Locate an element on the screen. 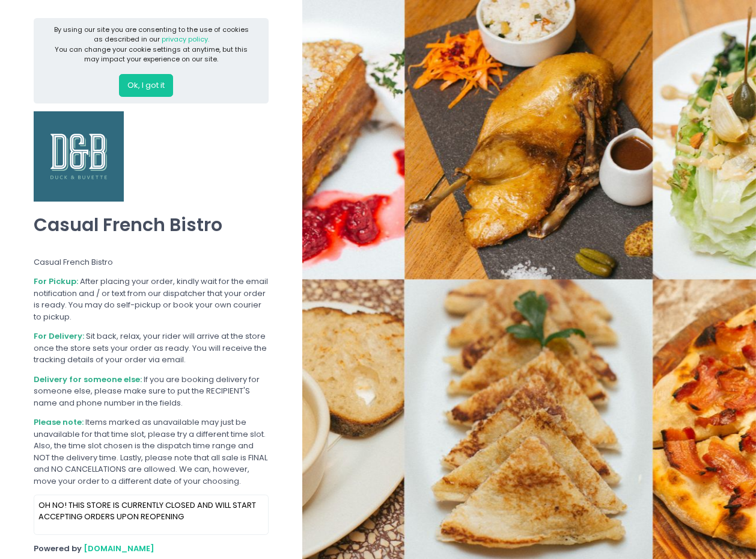 This screenshot has width=756, height=559. p: OH NO! THIS STORE IS CURRENTLY CLOSED AND WILL START ACCEPTING ORDERS UPON REOPENING is located at coordinates (152, 511).